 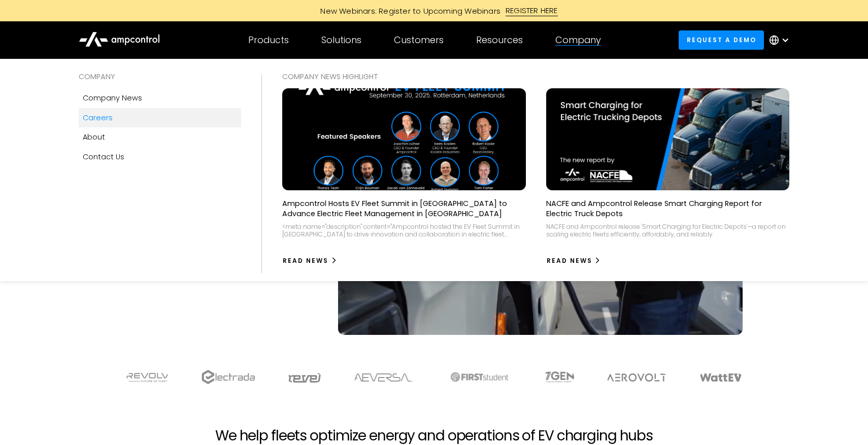 What do you see at coordinates (160, 117) in the screenshot?
I see `a: Careers` at bounding box center [160, 117].